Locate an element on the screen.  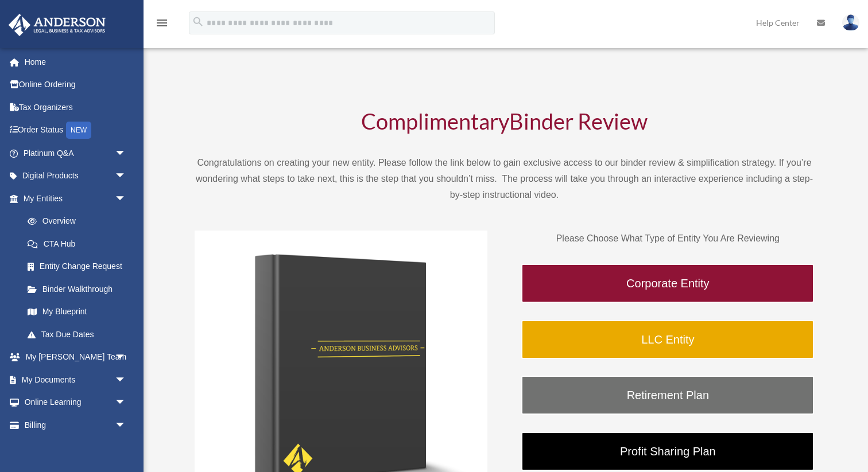
img: Anderson Advisors Platinum Portal is located at coordinates (56, 24).